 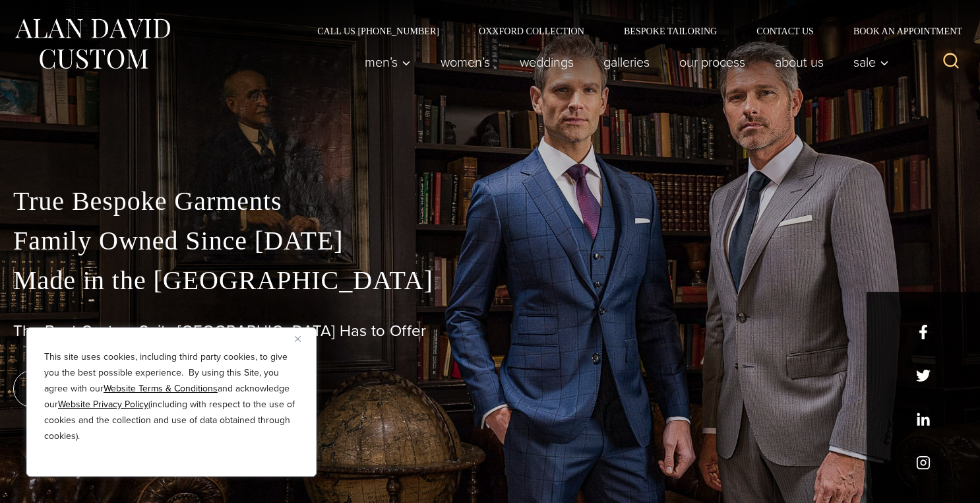 I want to click on a: Oxxford Collection, so click(x=531, y=31).